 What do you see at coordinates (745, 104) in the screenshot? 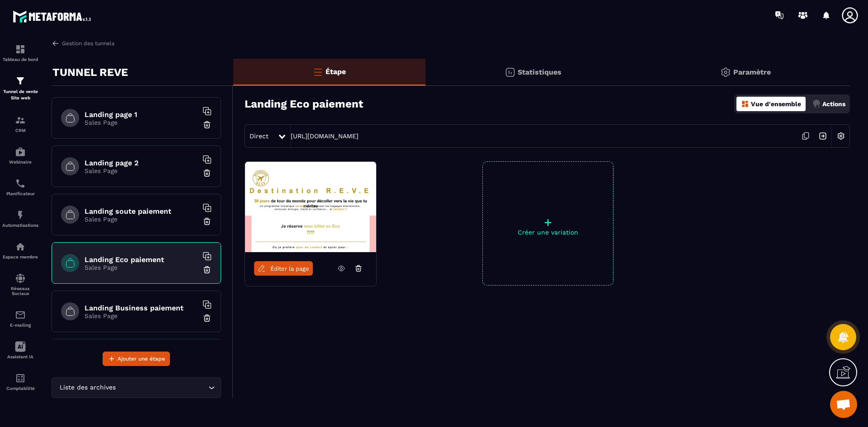
I see `img: dashboard-orange.40269519.svg` at bounding box center [745, 104].